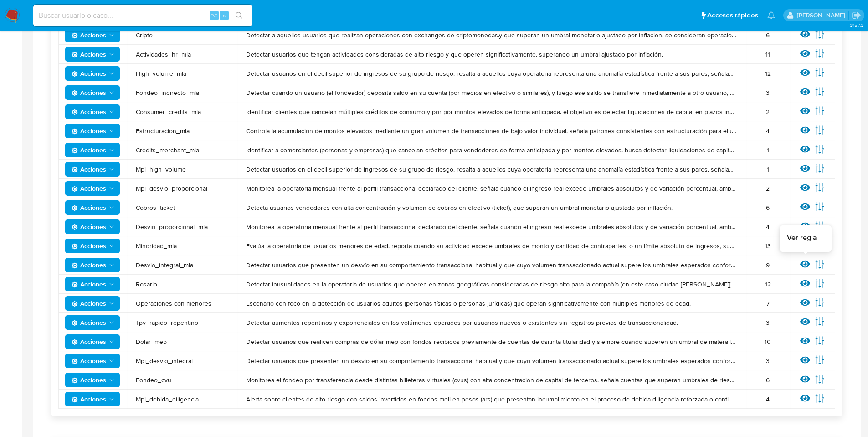  What do you see at coordinates (823, 15) in the screenshot?
I see `p: lautaro.chamorro@mercadolibre.com` at bounding box center [823, 15].